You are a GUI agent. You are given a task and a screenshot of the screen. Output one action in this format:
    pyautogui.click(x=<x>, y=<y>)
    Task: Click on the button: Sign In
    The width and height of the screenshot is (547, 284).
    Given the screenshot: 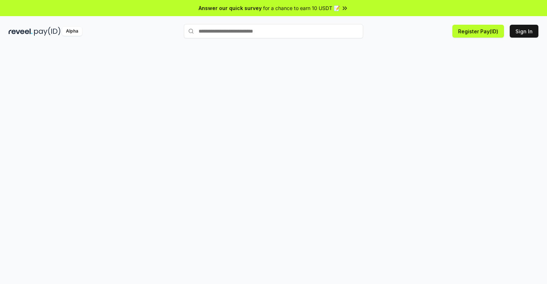 What is the action you would take?
    pyautogui.click(x=524, y=31)
    